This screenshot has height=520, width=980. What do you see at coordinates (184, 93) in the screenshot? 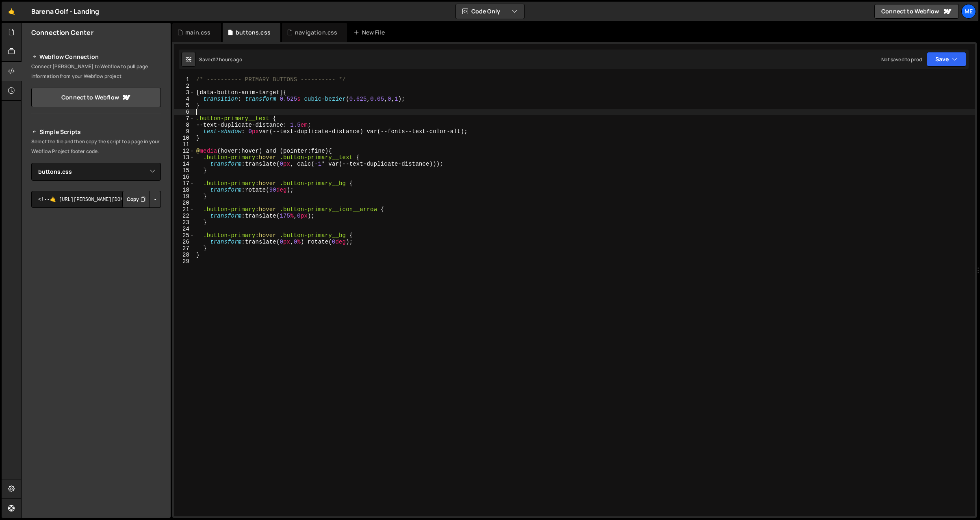
I see `div: 3` at bounding box center [184, 93].